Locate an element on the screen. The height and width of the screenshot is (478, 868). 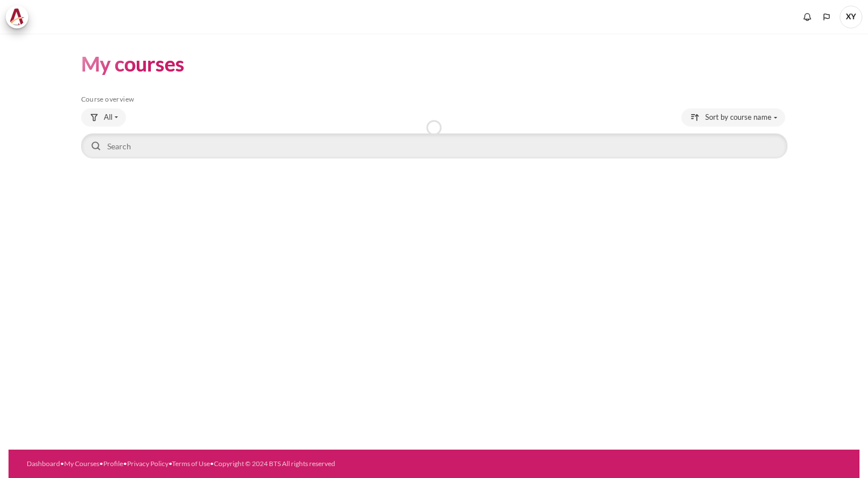
button: Grouping drop-down menu is located at coordinates (103, 118).